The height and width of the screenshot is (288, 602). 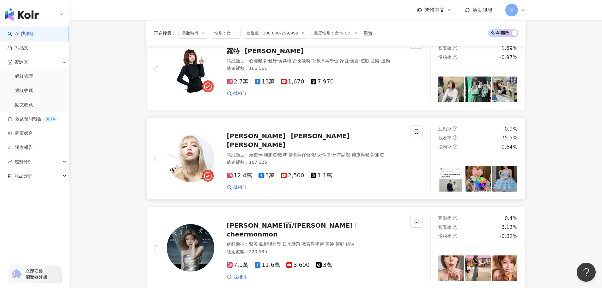 What do you see at coordinates (24, 91) in the screenshot?
I see `a: 網紅收藏` at bounding box center [24, 91].